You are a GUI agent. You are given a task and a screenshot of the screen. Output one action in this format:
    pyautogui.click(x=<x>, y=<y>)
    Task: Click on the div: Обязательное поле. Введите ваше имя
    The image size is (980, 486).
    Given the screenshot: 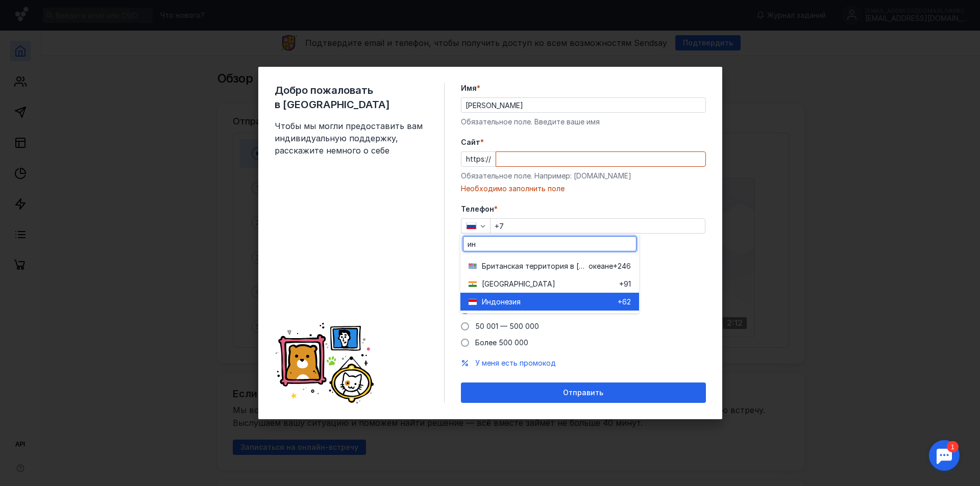 What is the action you would take?
    pyautogui.click(x=584, y=122)
    